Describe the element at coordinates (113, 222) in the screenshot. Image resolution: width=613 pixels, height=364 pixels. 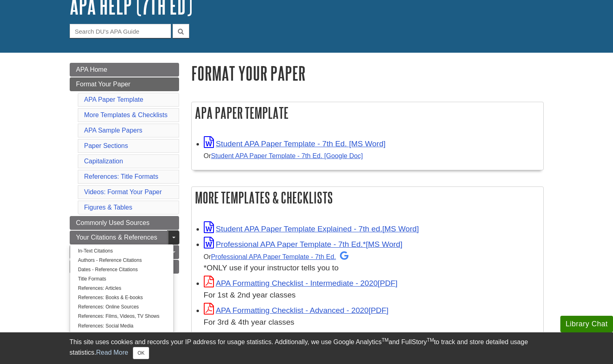
I see `span: Commonly Used Sources` at that location.